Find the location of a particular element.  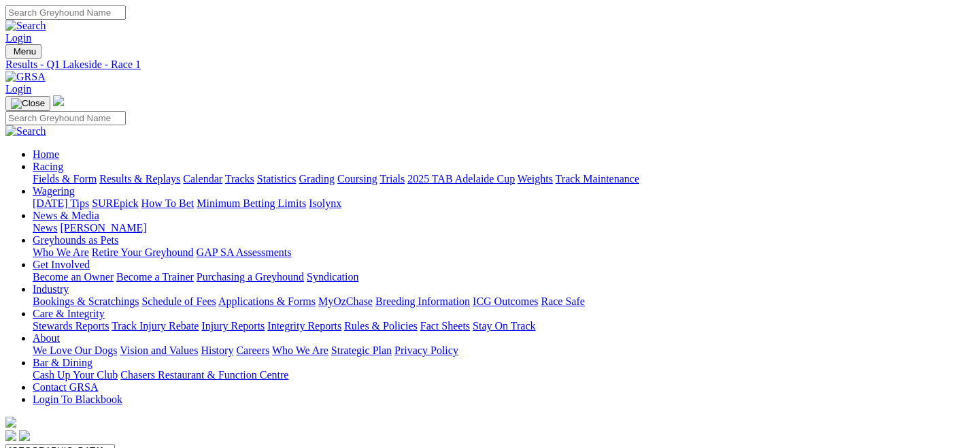

a: We Love Our Dogs is located at coordinates (75, 349).